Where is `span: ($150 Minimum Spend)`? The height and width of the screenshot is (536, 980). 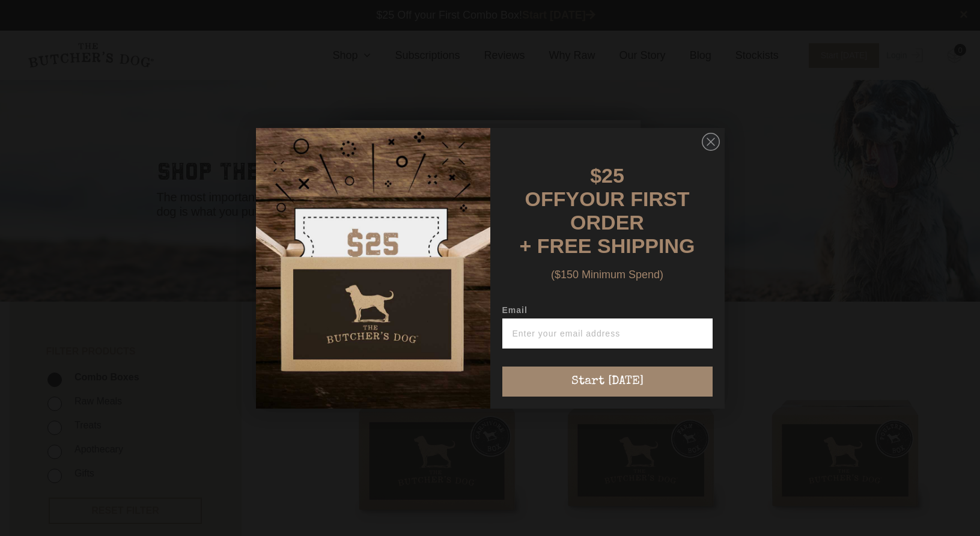
span: ($150 Minimum Spend) is located at coordinates (606, 275).